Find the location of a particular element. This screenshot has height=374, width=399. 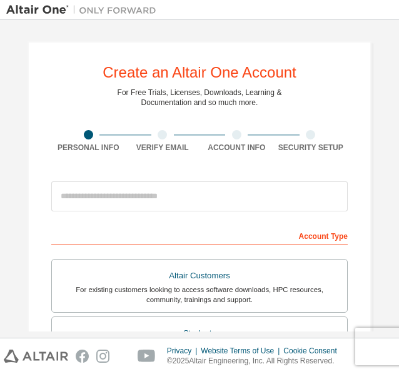

img: youtube.svg is located at coordinates (146, 356).